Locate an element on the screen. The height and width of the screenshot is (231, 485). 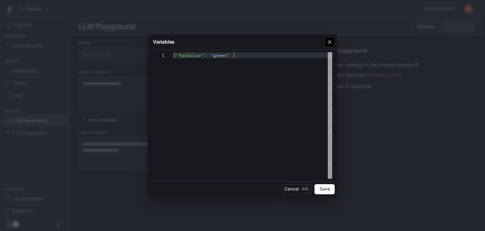
p: Esc is located at coordinates (305, 189).